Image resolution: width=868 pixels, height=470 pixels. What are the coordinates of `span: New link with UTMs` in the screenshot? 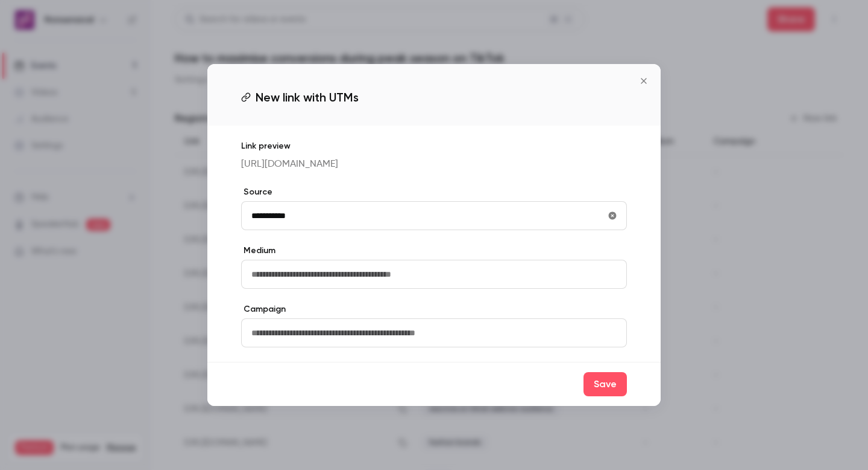 It's located at (307, 97).